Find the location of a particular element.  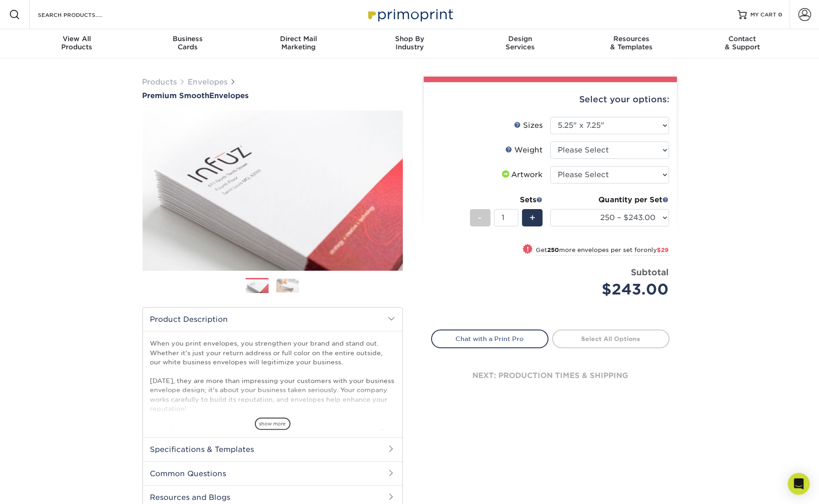

span: only is located at coordinates (656, 250).